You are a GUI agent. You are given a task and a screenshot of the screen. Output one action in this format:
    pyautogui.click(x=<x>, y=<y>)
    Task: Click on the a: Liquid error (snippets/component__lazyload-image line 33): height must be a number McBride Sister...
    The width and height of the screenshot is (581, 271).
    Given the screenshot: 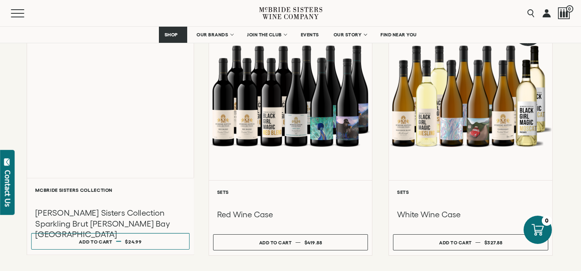 What is the action you would take?
    pyautogui.click(x=110, y=128)
    